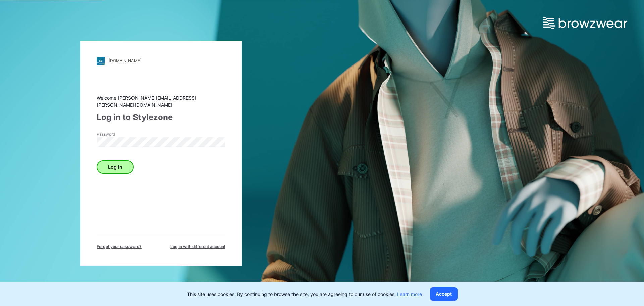  I want to click on label: Password, so click(120, 134).